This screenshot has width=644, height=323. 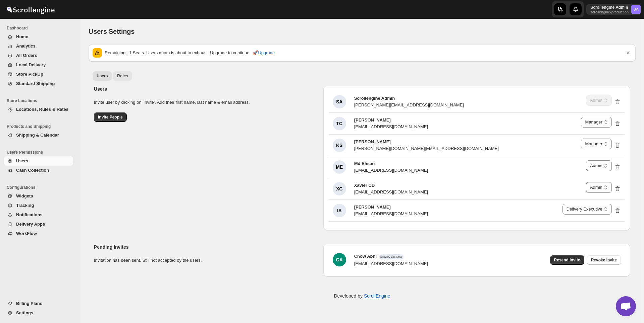 What do you see at coordinates (39, 234) in the screenshot?
I see `button: WorkFlow` at bounding box center [39, 234].